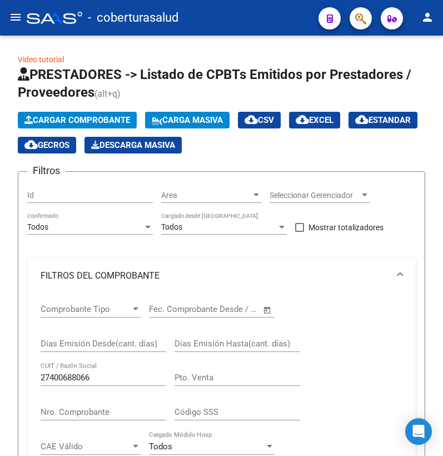 Image resolution: width=443 pixels, height=456 pixels. What do you see at coordinates (86, 309) in the screenshot?
I see `span: Comprobante Tipo` at bounding box center [86, 309].